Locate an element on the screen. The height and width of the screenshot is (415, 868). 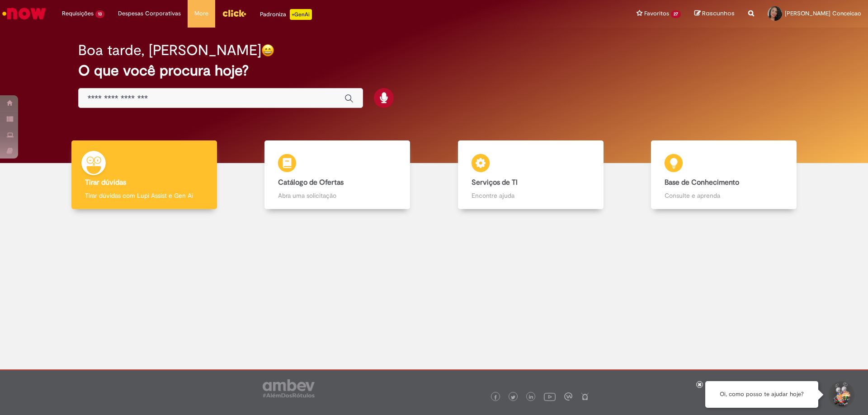
img: logo_footer_twitter.png is located at coordinates (513, 397).